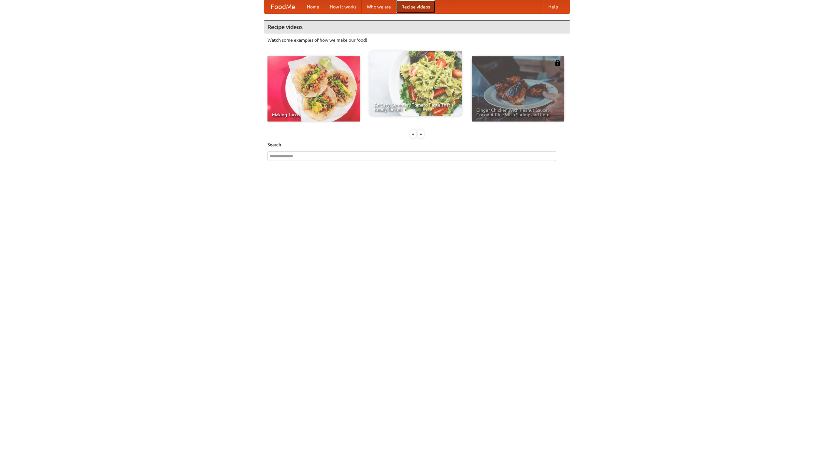  I want to click on a: An Easy, Summery Tomato Pasta That's Ready for Fall, so click(416, 84).